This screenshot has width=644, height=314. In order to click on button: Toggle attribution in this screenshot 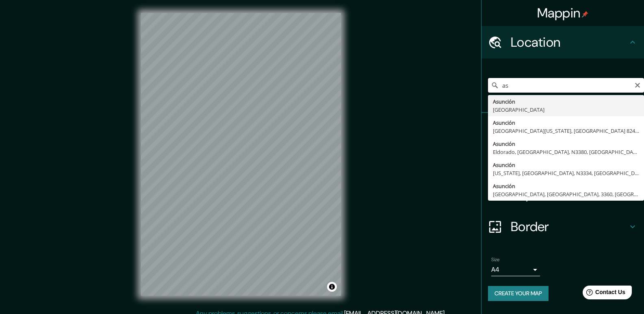, I will do `click(332, 287)`.